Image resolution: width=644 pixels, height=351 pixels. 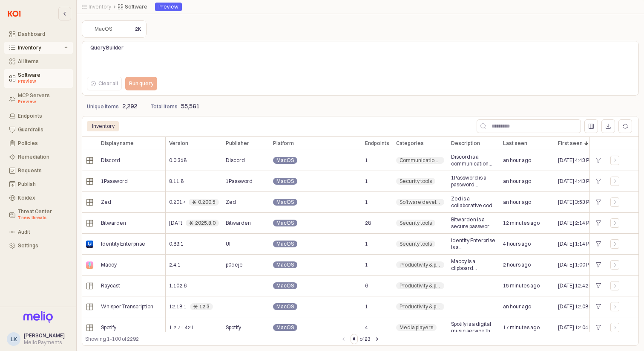 What do you see at coordinates (179, 143) in the screenshot?
I see `span: Version` at bounding box center [179, 143].